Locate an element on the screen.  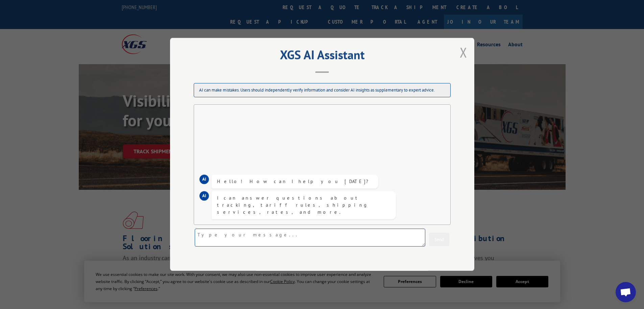
div: AI can make mistakes. Users should independently verify information and consider AI insights as s... is located at coordinates (322, 90).